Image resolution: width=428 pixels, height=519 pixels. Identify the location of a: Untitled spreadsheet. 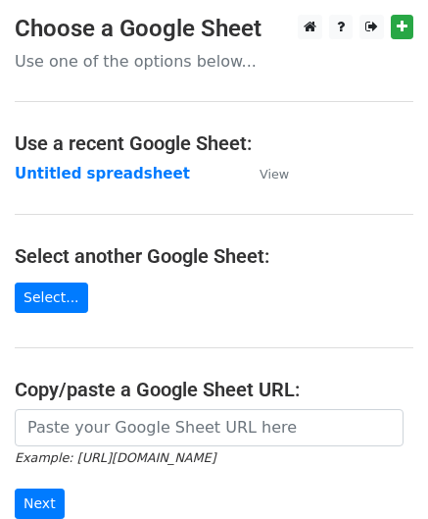
(102, 174).